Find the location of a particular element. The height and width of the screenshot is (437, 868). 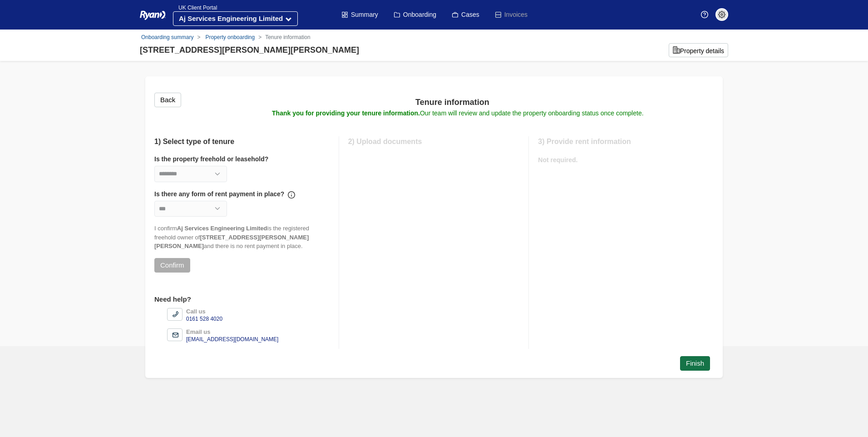

p: Our team will review and update the property onboarding status once complete. is located at coordinates (458, 113).